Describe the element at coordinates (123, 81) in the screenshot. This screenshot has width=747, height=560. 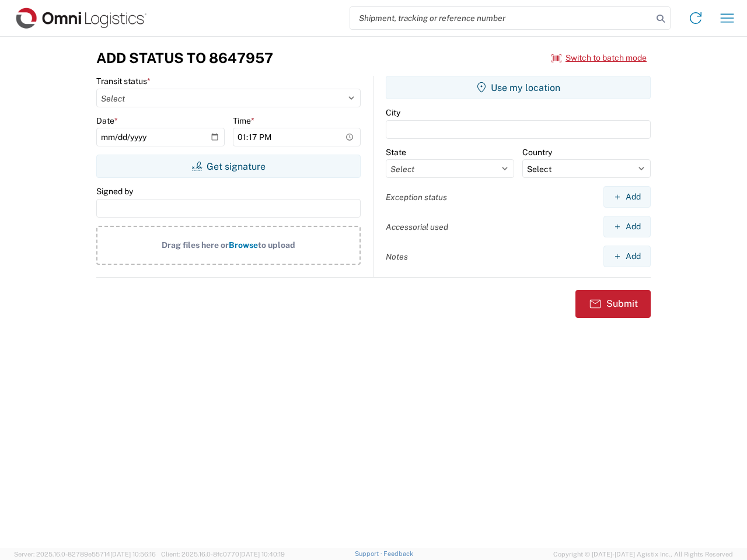
I see `label: Transit status` at that location.